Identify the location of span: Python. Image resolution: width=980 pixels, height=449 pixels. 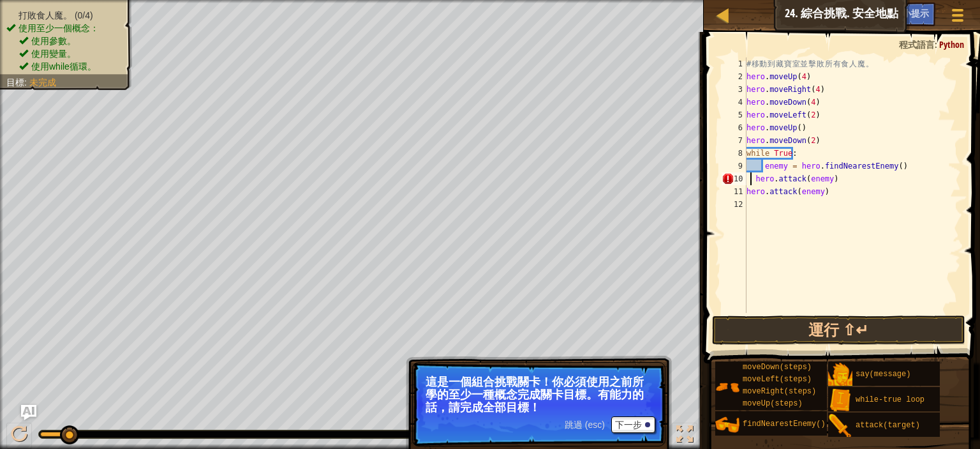
(951, 44).